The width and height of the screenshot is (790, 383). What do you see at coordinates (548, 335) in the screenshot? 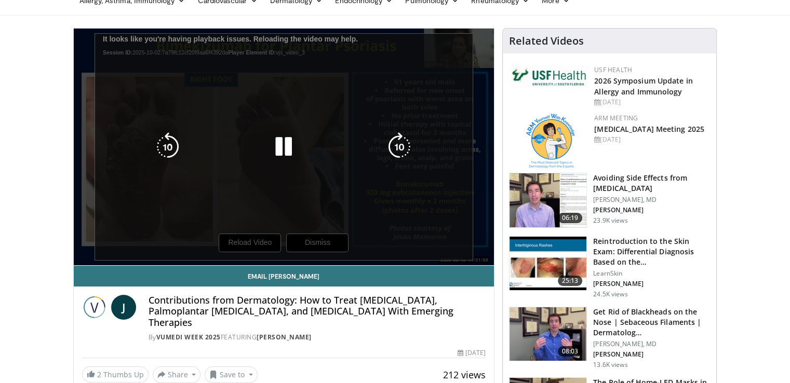
I see `img: 54dc8b42-62c8-44d6-bda4-e2b4e6a7c56d.150x105_q85_crop-smart_upscale.jpg` at bounding box center [548, 335].